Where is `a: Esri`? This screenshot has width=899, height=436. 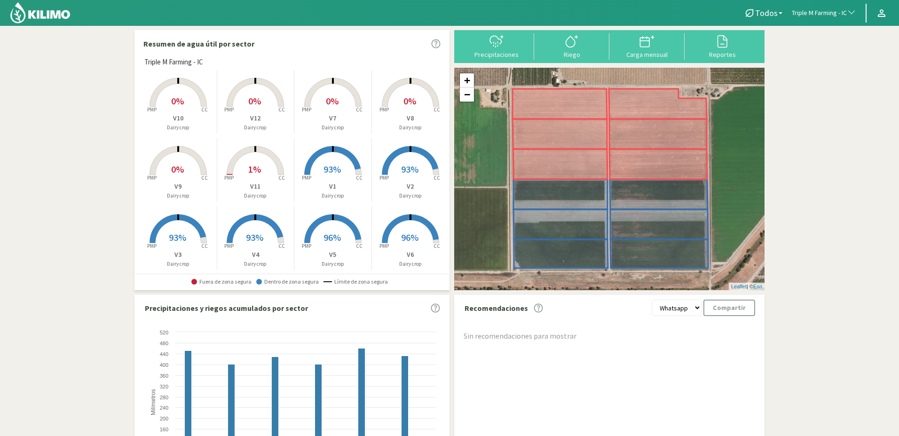
a: Esri is located at coordinates (758, 286).